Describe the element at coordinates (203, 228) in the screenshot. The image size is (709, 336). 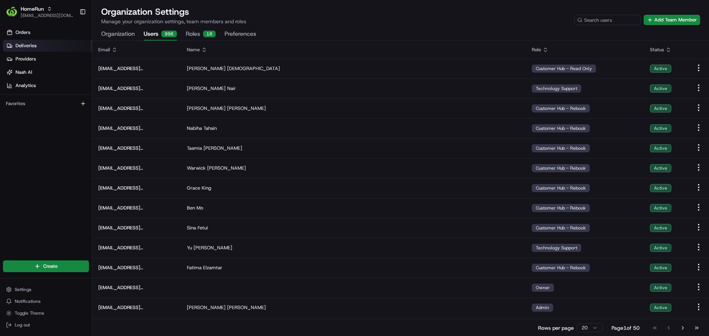
I see `span: Fetui` at that location.